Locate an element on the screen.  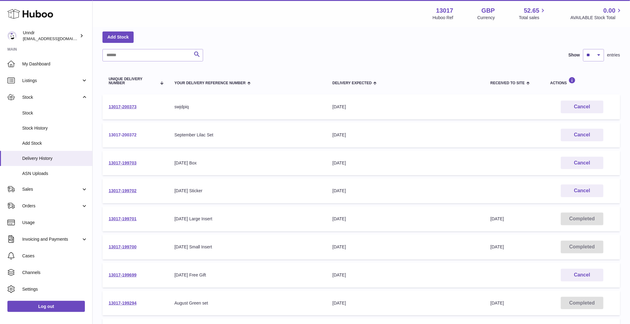
a: 13017-199701 is located at coordinates (123, 219).